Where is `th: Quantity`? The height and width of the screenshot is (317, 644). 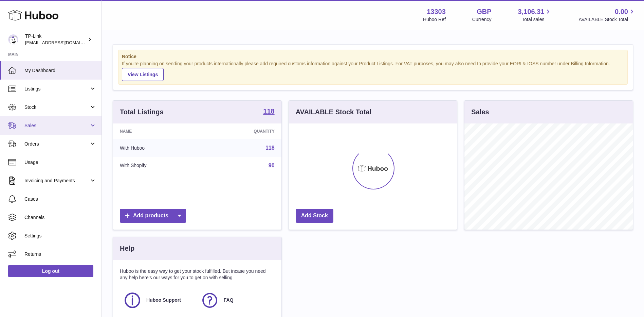 th: Quantity is located at coordinates (242, 131).